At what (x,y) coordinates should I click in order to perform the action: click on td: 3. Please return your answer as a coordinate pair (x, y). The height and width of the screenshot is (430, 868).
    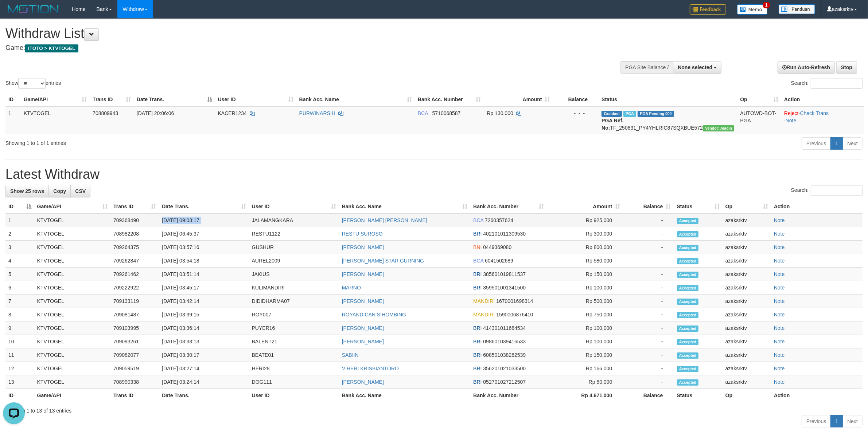
    Looking at the image, I should click on (20, 247).